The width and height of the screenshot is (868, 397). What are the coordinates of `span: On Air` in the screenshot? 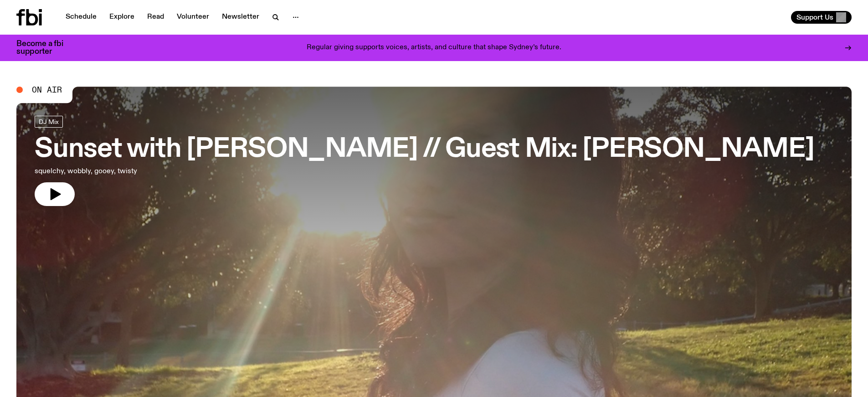 It's located at (47, 90).